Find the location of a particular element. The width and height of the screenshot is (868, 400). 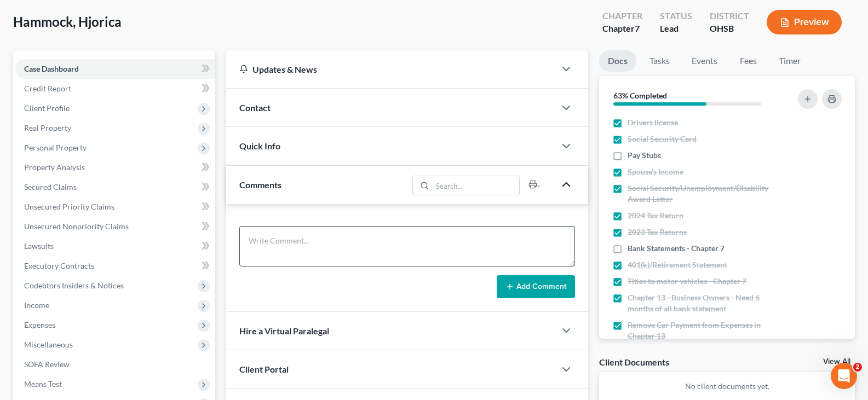

span: Executory Contracts is located at coordinates (59, 265).